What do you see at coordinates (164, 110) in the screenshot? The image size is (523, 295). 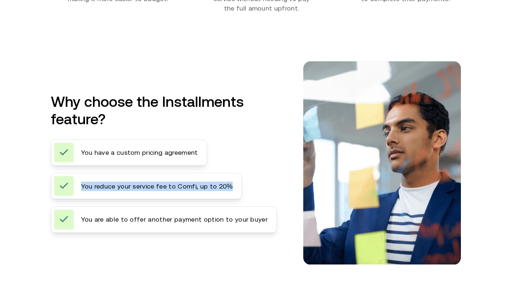 I see `h1: Why choose the Installments feature?` at bounding box center [164, 110].